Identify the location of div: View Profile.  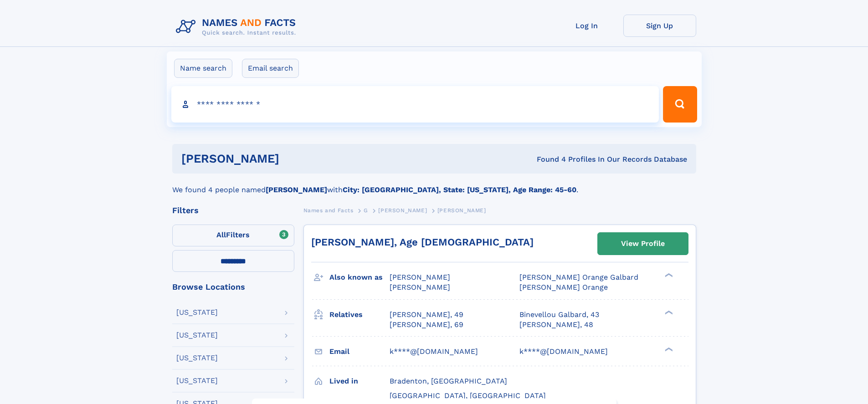
(643, 244).